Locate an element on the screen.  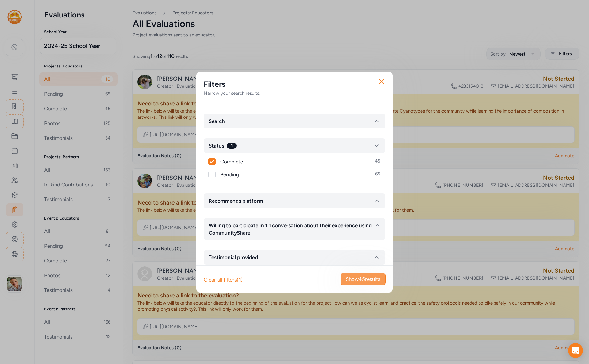
span: Recommends platform is located at coordinates (236, 201).